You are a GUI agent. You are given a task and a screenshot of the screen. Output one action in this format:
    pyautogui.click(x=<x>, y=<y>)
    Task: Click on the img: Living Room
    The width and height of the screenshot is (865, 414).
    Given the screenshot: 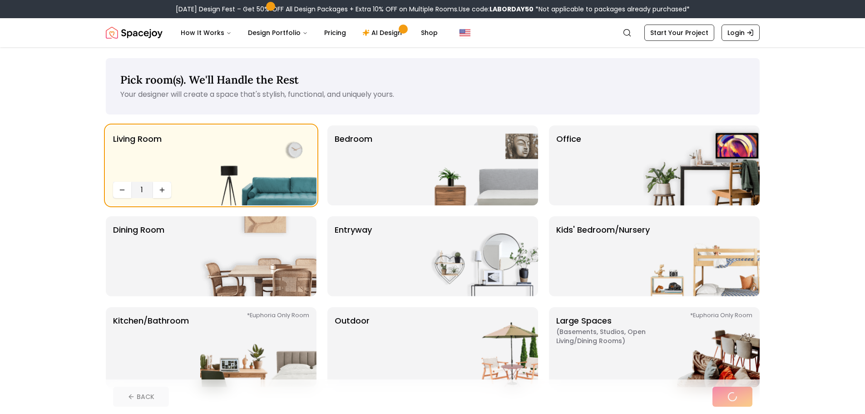 What is the action you would take?
    pyautogui.click(x=258, y=165)
    